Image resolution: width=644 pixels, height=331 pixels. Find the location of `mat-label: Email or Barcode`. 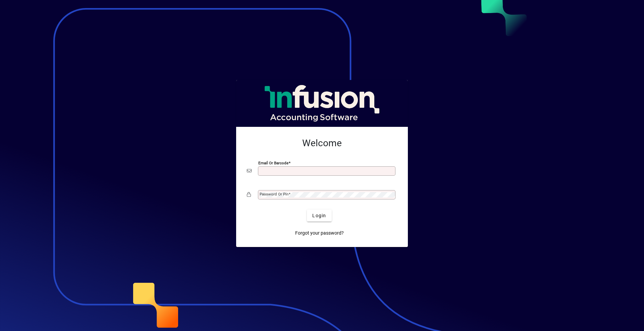

mat-label: Email or Barcode is located at coordinates (274, 163).